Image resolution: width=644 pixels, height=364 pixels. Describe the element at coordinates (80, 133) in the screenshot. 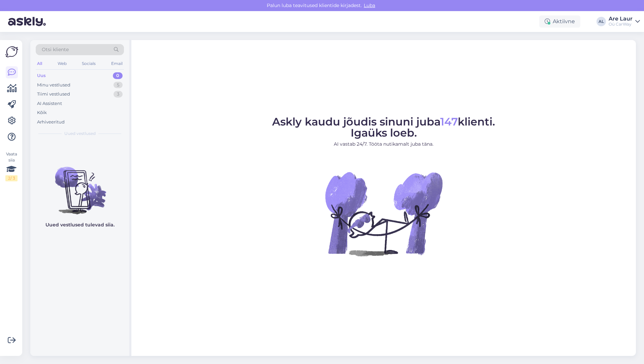

I see `span: Uued vestlused` at that location.